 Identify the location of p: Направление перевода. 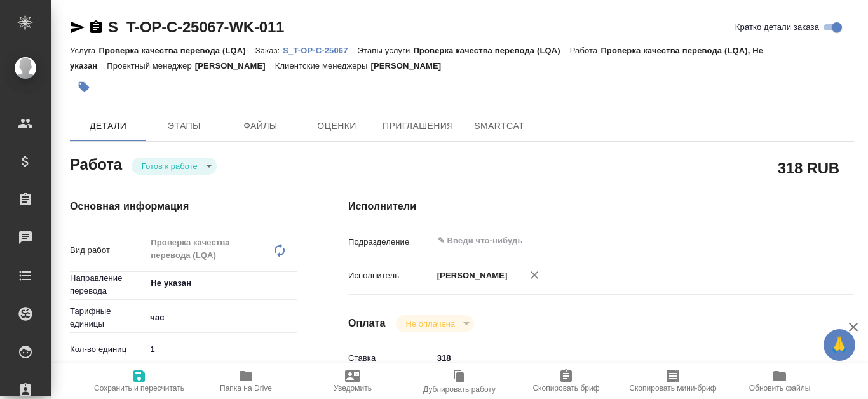
(108, 285).